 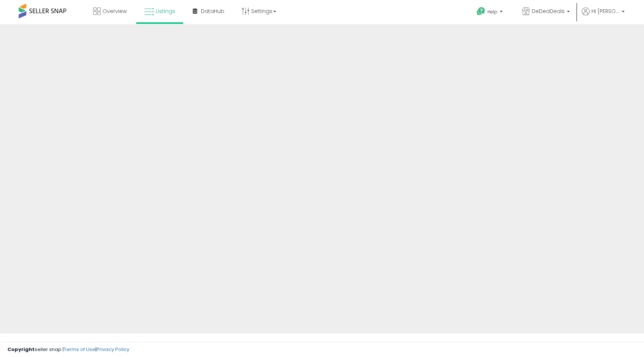 What do you see at coordinates (166, 11) in the screenshot?
I see `span: Listings` at bounding box center [166, 11].